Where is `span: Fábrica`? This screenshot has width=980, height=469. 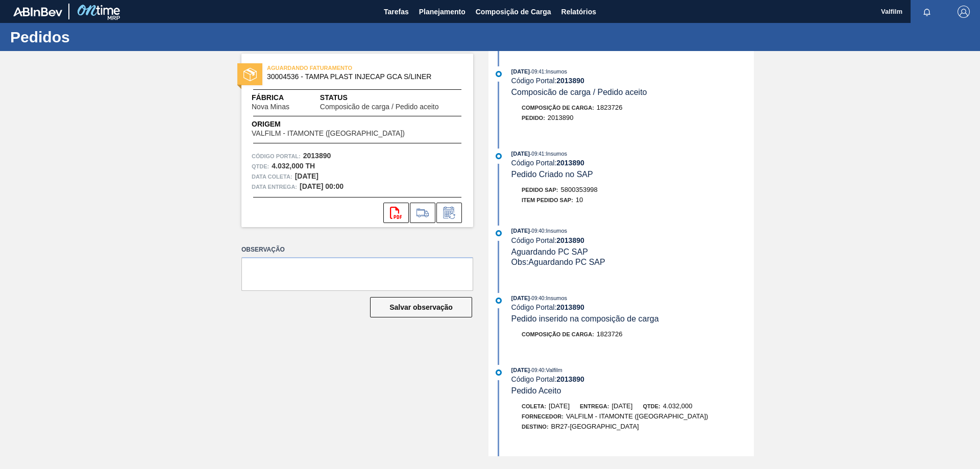
span: Fábrica is located at coordinates (286, 97).